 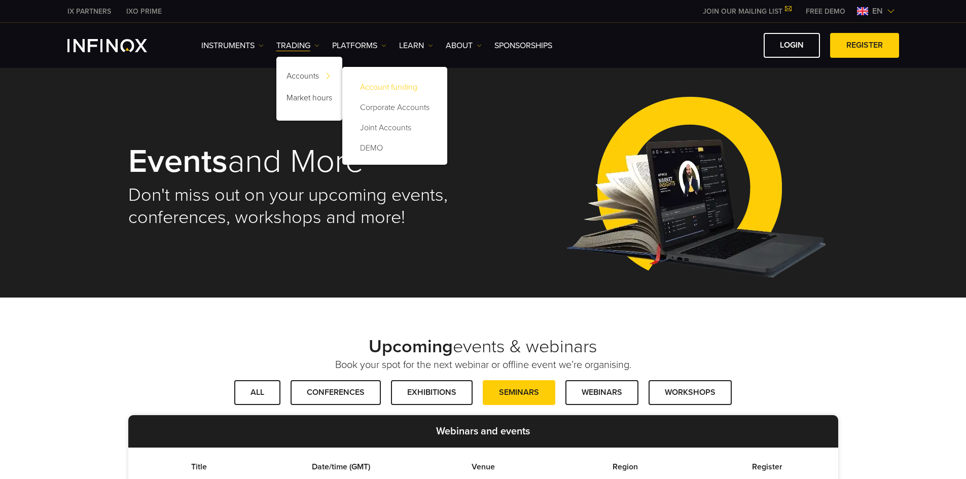 I want to click on a: INFINOX MENU, so click(x=826, y=11).